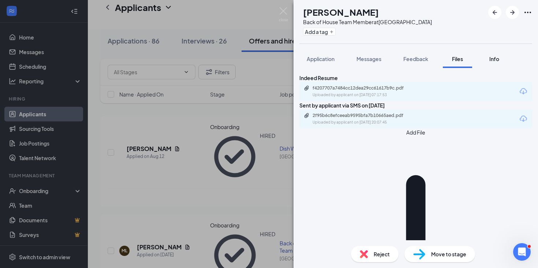 The height and width of the screenshot is (268, 538). What do you see at coordinates (364, 88) in the screenshot?
I see `div: f4207707a7484cc12dea29cc61617b9c.pdf` at bounding box center [364, 88].